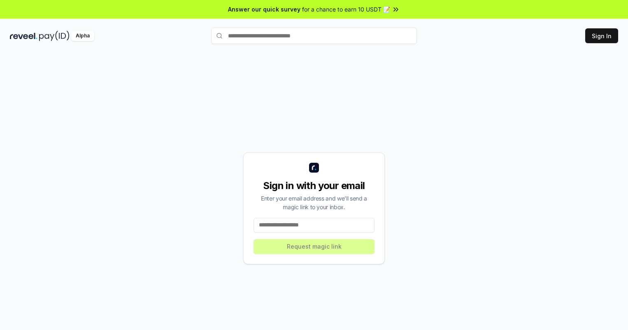  What do you see at coordinates (54, 36) in the screenshot?
I see `img: pay_id` at bounding box center [54, 36].